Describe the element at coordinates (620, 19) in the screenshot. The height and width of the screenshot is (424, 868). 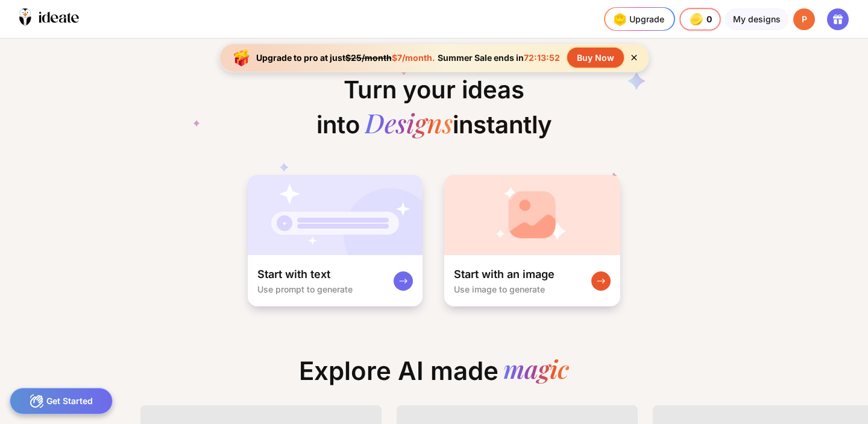
I see `img: upgrade-nav-btn-icon.gif` at that location.